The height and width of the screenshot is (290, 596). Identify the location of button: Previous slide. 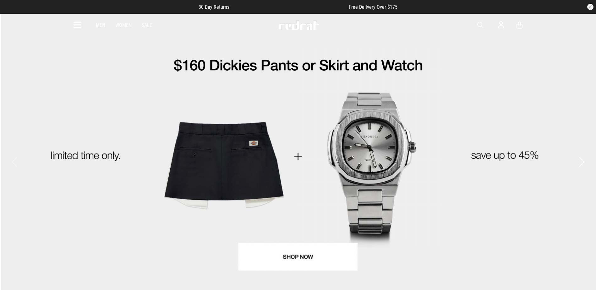
(14, 162).